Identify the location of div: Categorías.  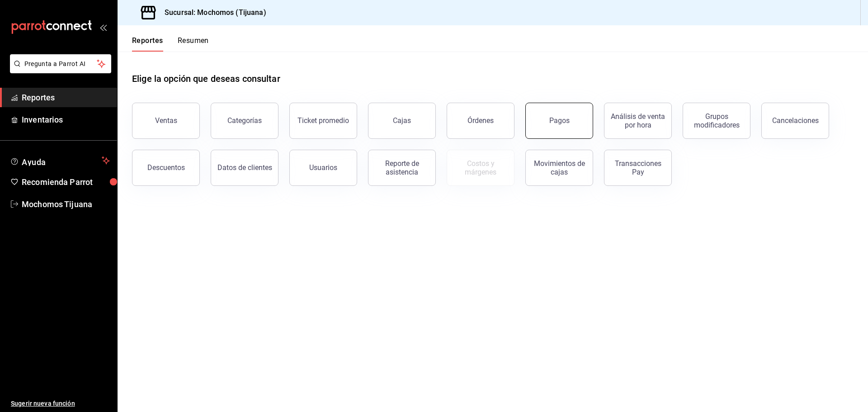
(245, 120).